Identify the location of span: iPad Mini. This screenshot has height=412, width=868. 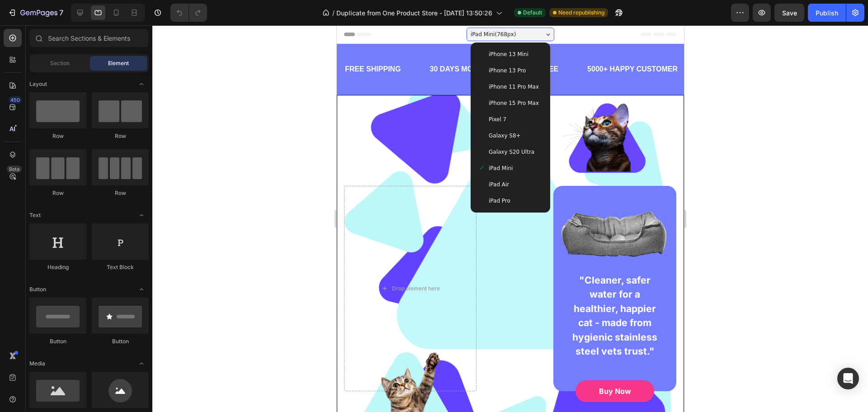
(163, 143).